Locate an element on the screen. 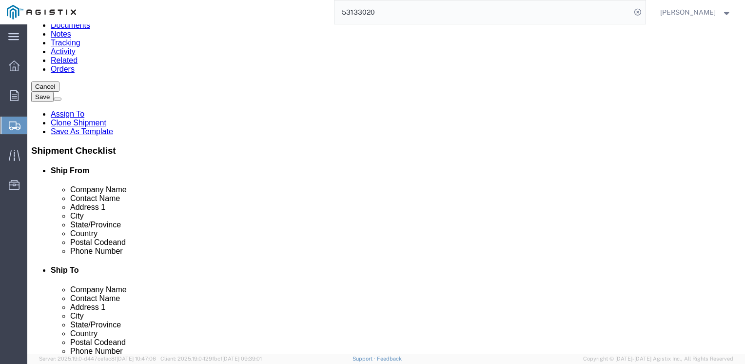  span: Steven Reese is located at coordinates (688, 12).